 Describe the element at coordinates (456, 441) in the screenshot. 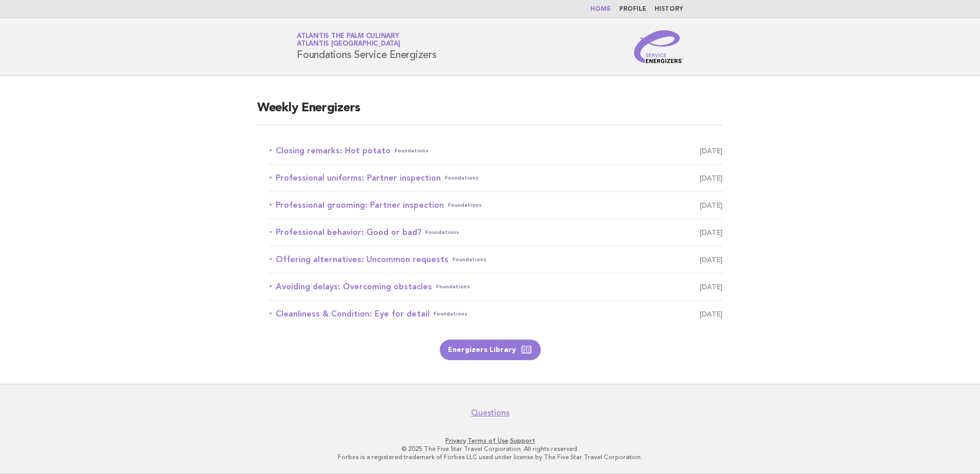

I see `a: Privacy` at that location.